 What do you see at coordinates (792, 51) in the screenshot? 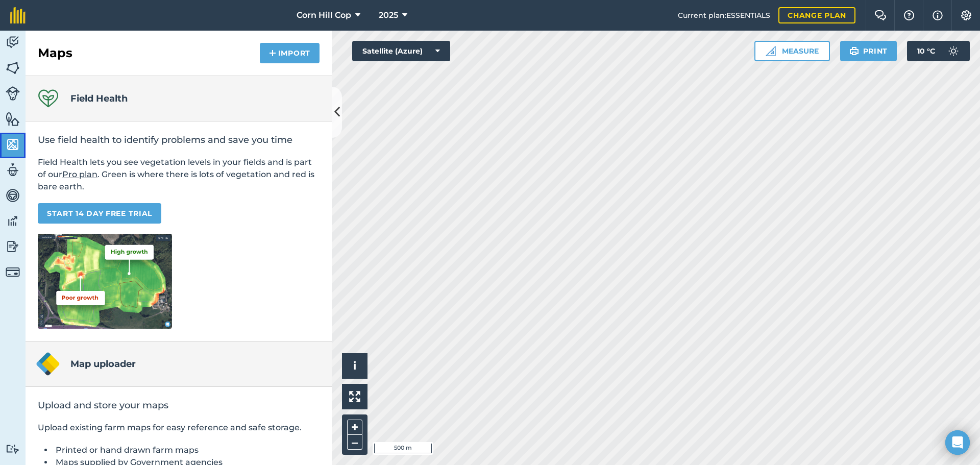
I see `button: Measure` at bounding box center [792, 51].